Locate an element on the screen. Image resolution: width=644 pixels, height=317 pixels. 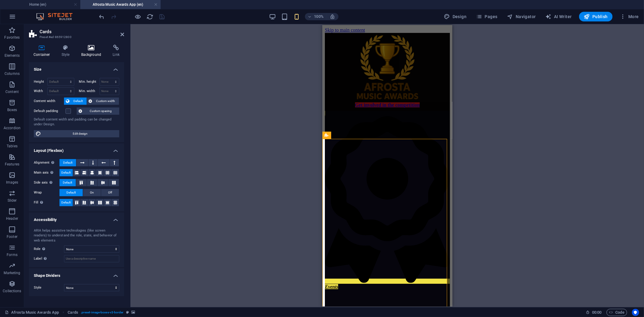
button: Code is located at coordinates (617, 312).